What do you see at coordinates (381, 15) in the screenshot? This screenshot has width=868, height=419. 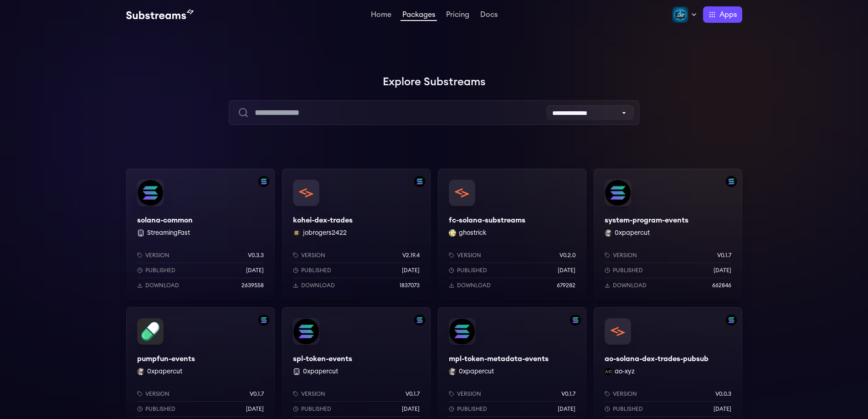 I see `a: Home` at bounding box center [381, 15].